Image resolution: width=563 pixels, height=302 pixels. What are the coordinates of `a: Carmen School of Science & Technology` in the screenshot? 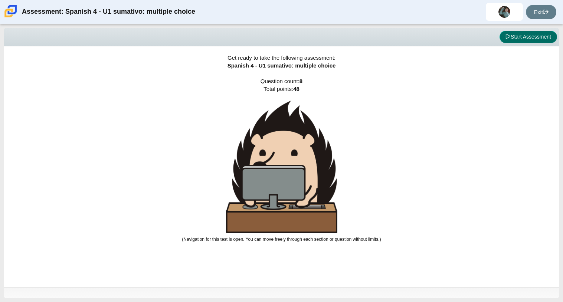 It's located at (11, 17).